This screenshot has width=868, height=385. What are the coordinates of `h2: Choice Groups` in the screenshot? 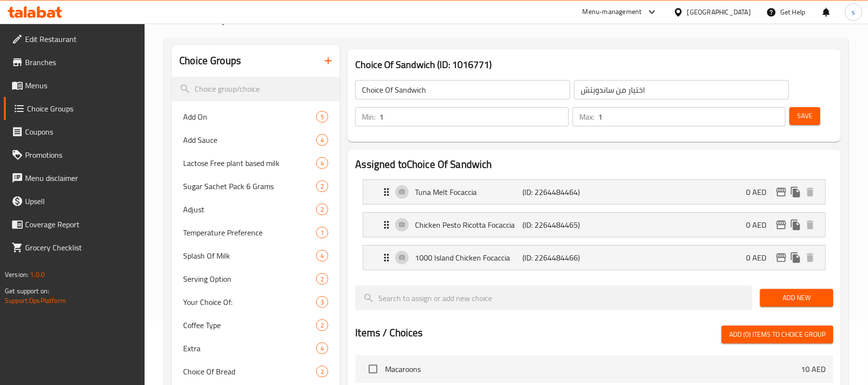 It's located at (210, 61).